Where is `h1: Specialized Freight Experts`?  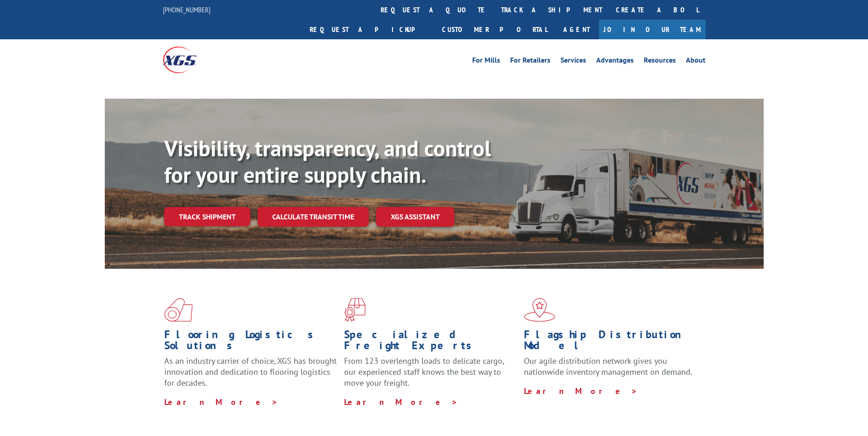 h1: Specialized Freight Experts is located at coordinates (430, 342).